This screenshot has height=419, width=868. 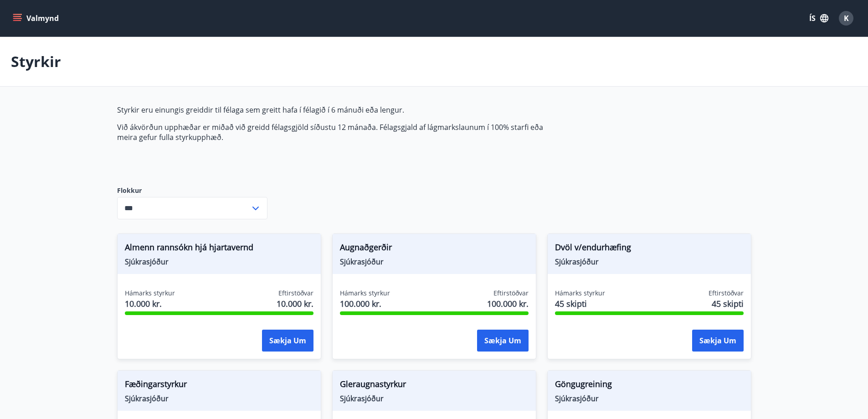 I want to click on label: Flokkur, so click(x=192, y=191).